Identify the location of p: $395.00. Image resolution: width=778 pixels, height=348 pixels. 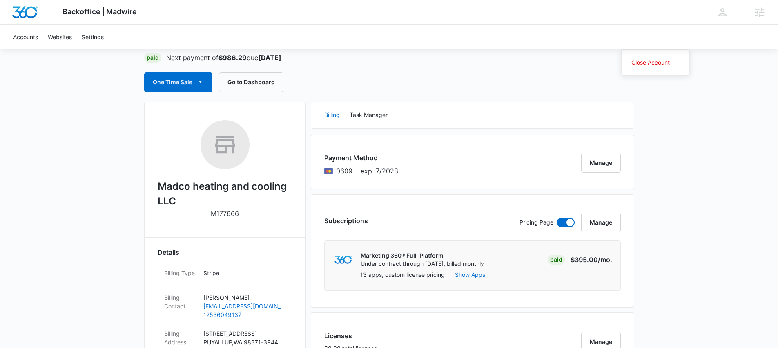
(591, 259).